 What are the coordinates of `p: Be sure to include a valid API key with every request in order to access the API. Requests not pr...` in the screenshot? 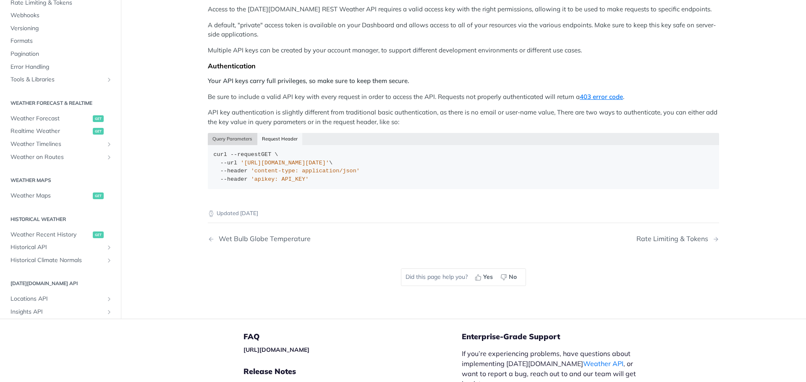 It's located at (463, 97).